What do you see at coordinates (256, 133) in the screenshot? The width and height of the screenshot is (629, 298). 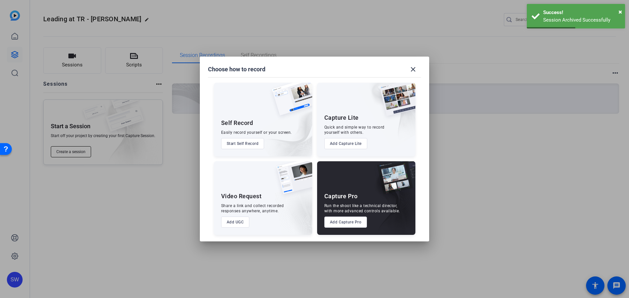 I see `div: Easily record yourself or your screen.` at bounding box center [256, 133].